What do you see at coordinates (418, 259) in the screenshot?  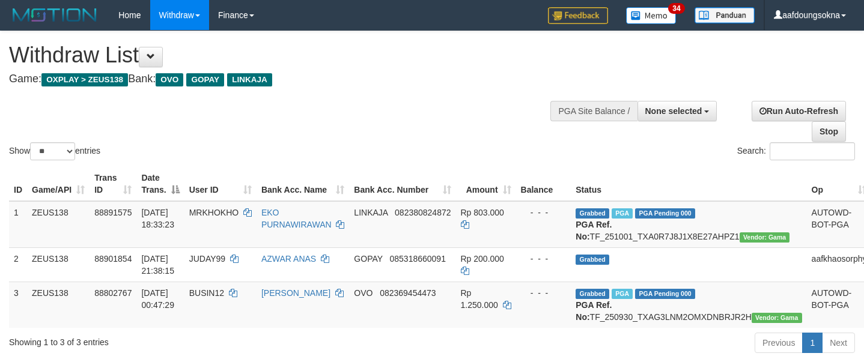 I see `span: Copy 085318660091 to clipboard` at bounding box center [418, 259].